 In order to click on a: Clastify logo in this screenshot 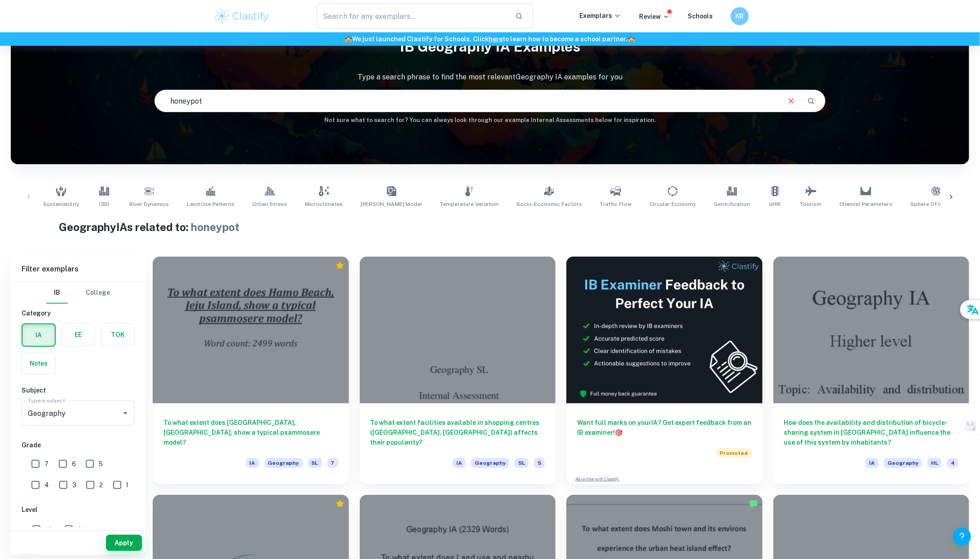, I will do `click(242, 16)`.